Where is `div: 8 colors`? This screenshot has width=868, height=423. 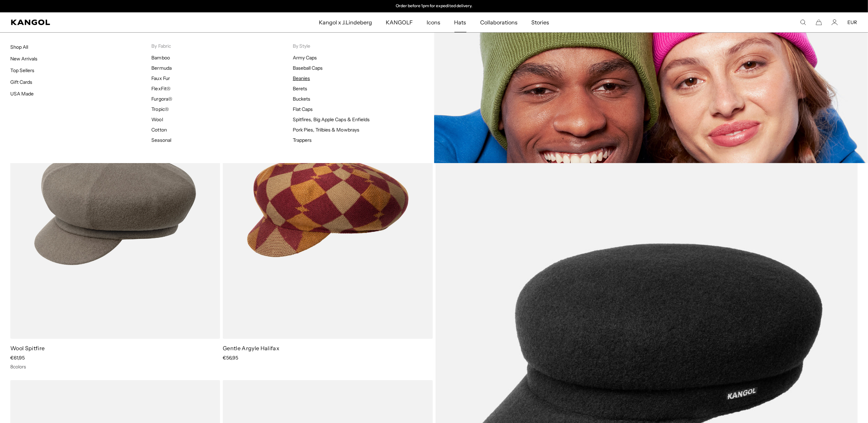
div: 8 colors is located at coordinates (115, 366).